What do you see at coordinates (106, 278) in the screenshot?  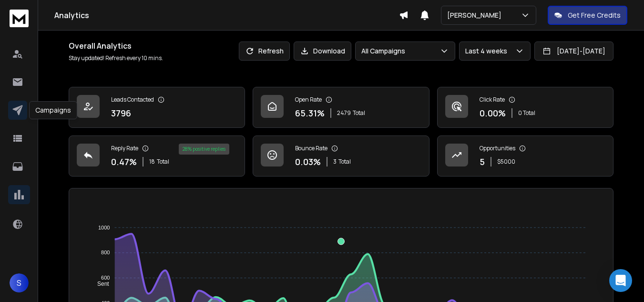 I see `tspan: 600` at bounding box center [106, 278].